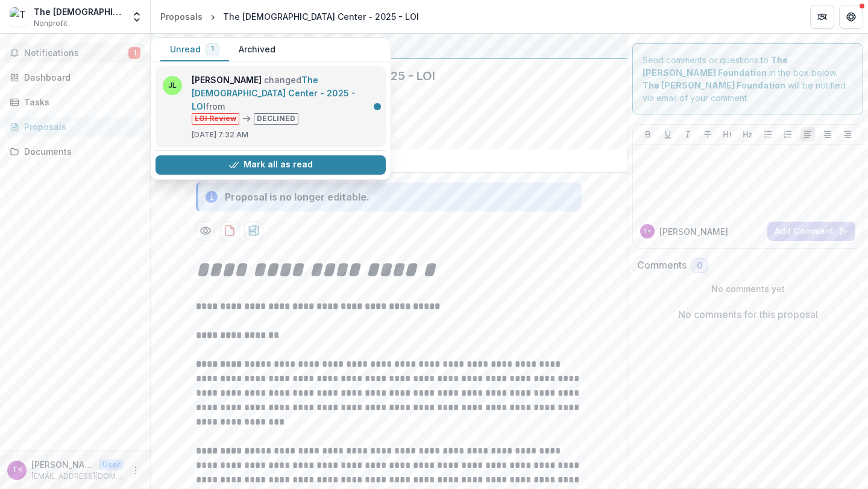 Image resolution: width=868 pixels, height=489 pixels. Describe the element at coordinates (51, 24) in the screenshot. I see `span: Nonprofit` at that location.